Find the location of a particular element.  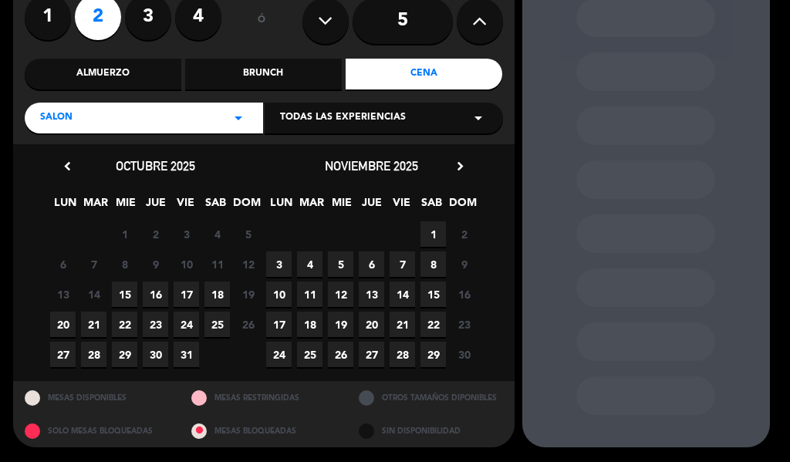

span: 31 is located at coordinates (186, 354).